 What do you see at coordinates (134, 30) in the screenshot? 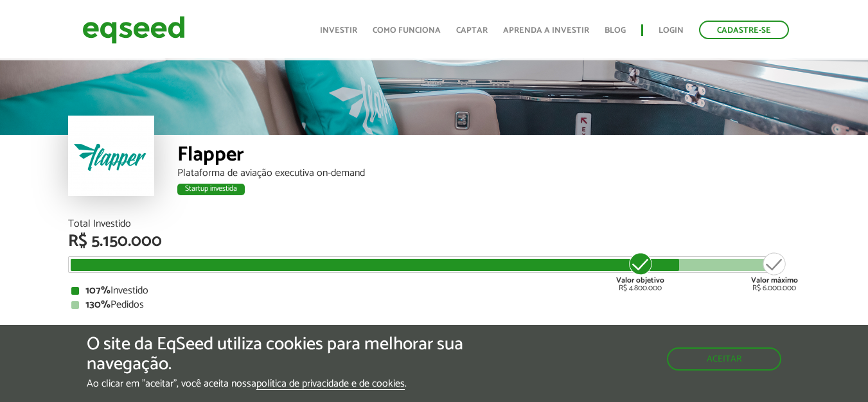
I see `img: EqSeed` at bounding box center [134, 30].